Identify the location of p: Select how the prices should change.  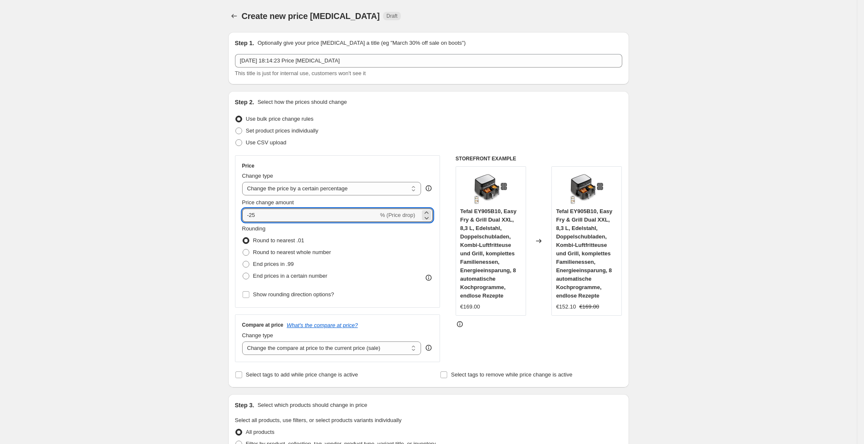
(302, 102).